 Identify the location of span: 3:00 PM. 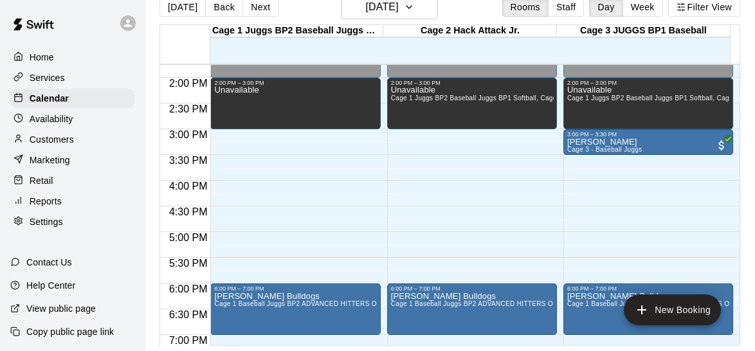
(189, 134).